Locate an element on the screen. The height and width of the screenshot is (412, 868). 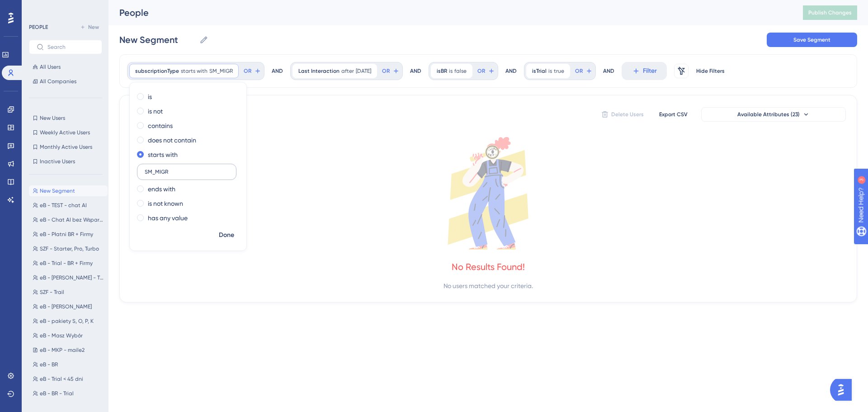
span: Available Attributes (23) is located at coordinates (768, 114).